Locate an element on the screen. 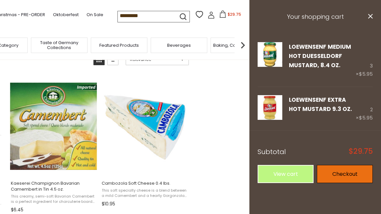  a: Loewensenf Extra Hot Mustard 9.3 oz. is located at coordinates (321, 104).